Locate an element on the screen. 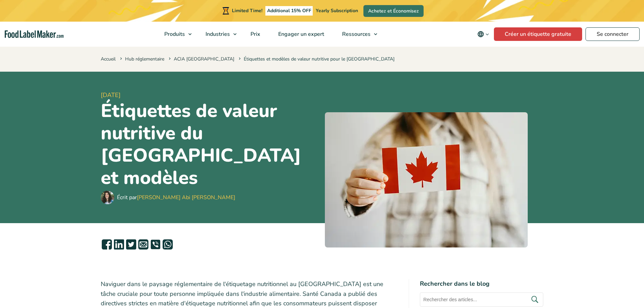 This screenshot has width=644, height=308. a: Créer un étiquette gratuite is located at coordinates (538, 34).